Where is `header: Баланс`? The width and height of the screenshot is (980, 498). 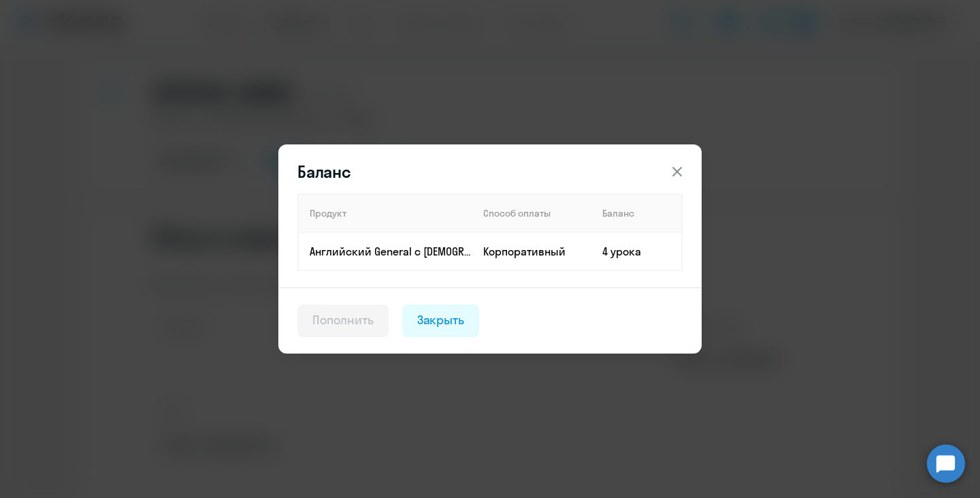
header: Баланс is located at coordinates (490, 171).